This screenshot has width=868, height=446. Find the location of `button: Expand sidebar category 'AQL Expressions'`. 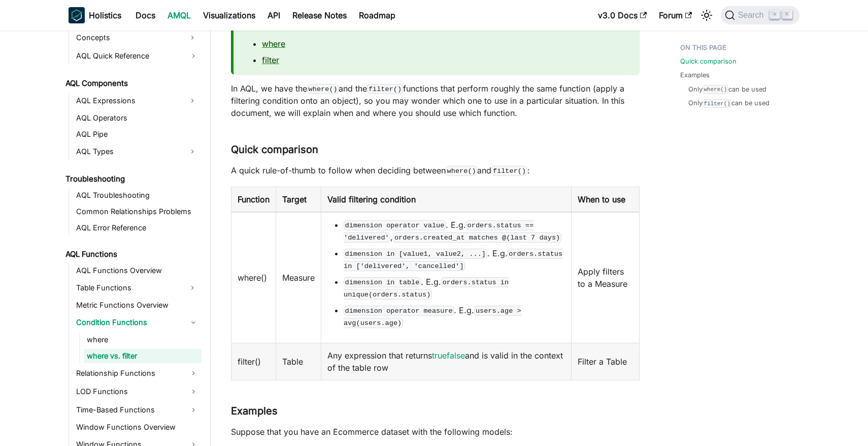

button: Expand sidebar category 'AQL Expressions' is located at coordinates (192, 101).